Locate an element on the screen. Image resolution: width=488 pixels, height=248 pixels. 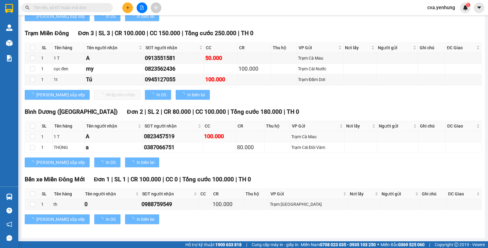
td: Trạm Cái Đôi Vàm is located at coordinates (318, 147).